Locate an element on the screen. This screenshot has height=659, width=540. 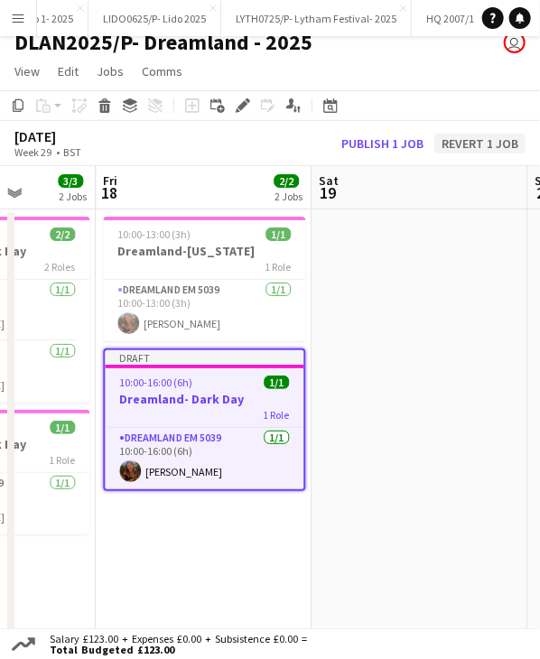
a: Jobs is located at coordinates (110, 71).